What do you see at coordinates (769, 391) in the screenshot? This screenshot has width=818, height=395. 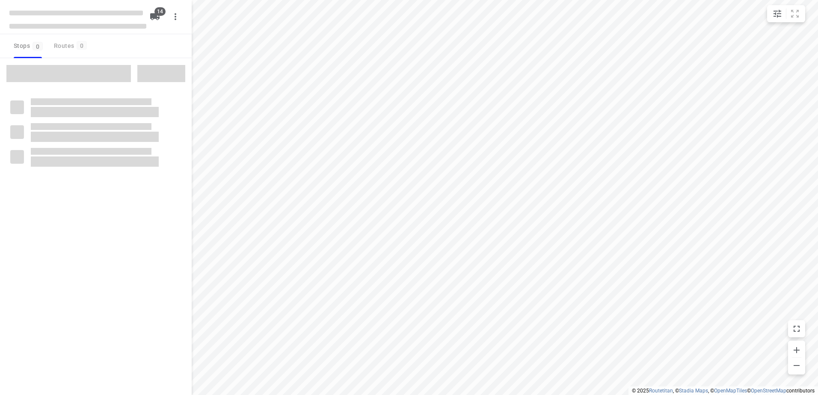 I see `a: OpenStreetMap` at bounding box center [769, 391].